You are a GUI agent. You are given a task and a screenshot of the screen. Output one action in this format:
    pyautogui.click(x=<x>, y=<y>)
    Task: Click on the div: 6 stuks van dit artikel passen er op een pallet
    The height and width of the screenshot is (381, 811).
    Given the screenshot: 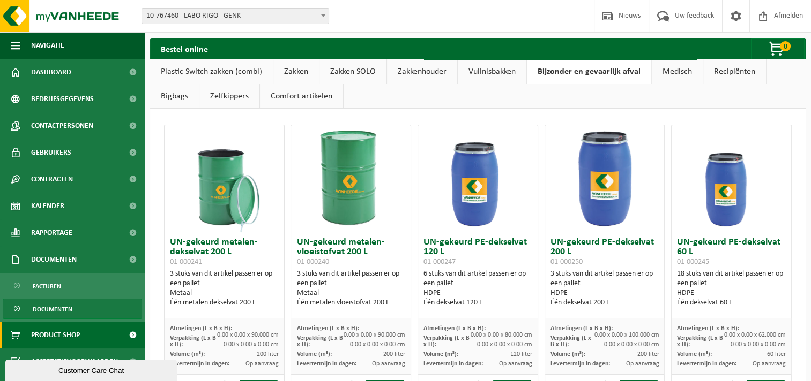 What is the action you would take?
    pyautogui.click(x=477, y=289)
    